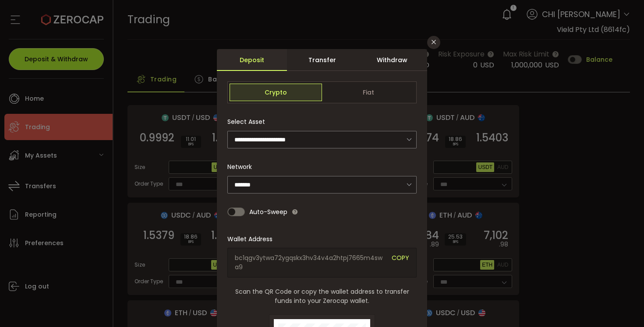 This screenshot has height=327, width=644. I want to click on label: Select Asset, so click(249, 122).